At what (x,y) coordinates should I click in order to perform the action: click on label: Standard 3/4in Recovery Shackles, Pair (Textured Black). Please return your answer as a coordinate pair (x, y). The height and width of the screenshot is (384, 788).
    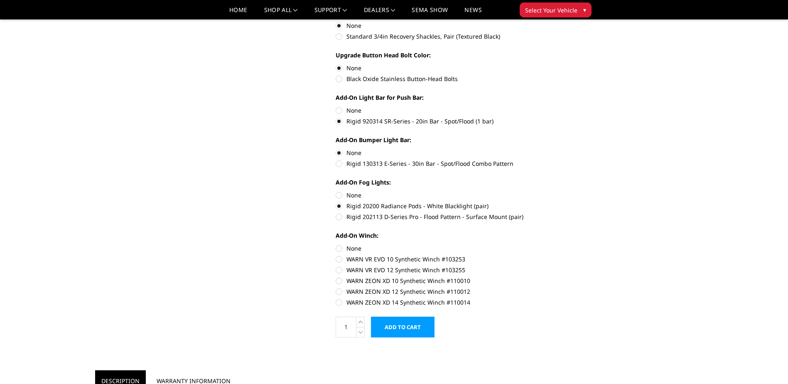
    Looking at the image, I should click on (451, 36).